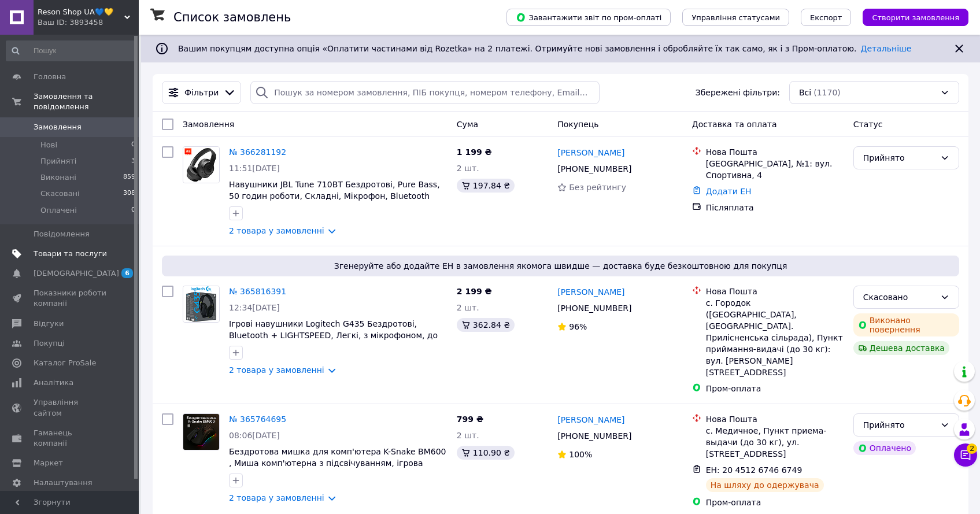 The width and height of the screenshot is (980, 514). I want to click on span: Налаштування, so click(63, 483).